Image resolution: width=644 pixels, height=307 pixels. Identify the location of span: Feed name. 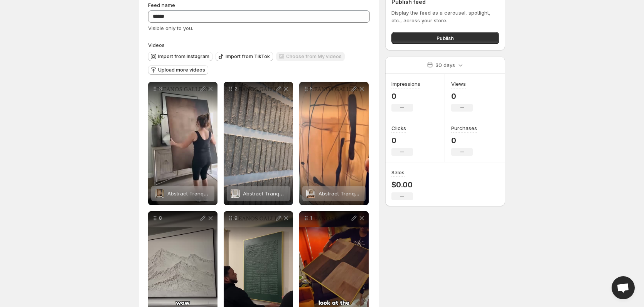
(162, 5).